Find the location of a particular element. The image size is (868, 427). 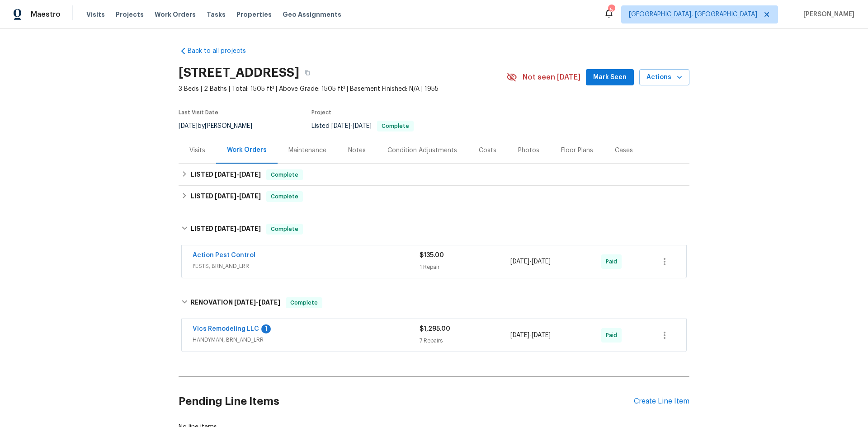

a: Back to all projects is located at coordinates (222, 51).